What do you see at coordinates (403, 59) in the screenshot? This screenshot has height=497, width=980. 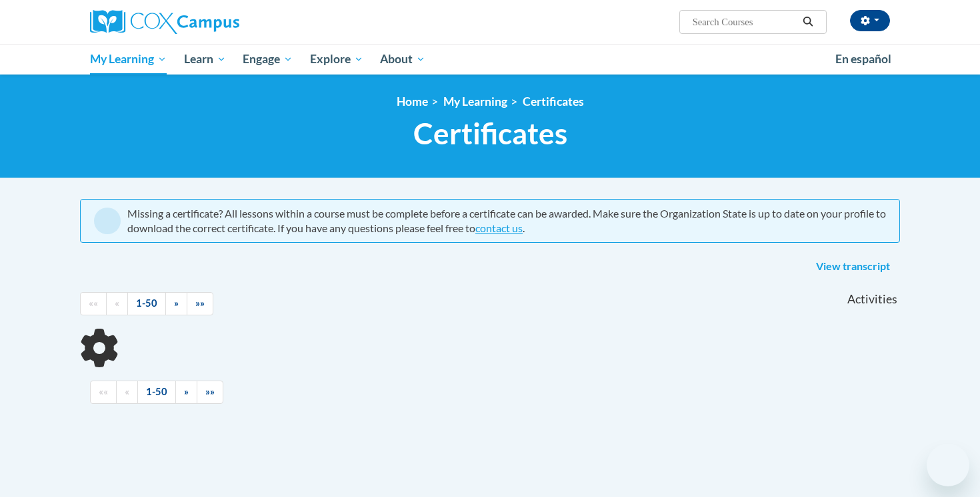 I see `a: About` at bounding box center [403, 59].